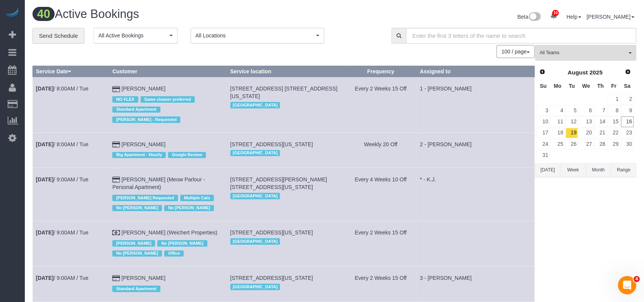 This screenshot has width=644, height=302. What do you see at coordinates (59, 36) in the screenshot?
I see `a: Send Schedule` at bounding box center [59, 36].